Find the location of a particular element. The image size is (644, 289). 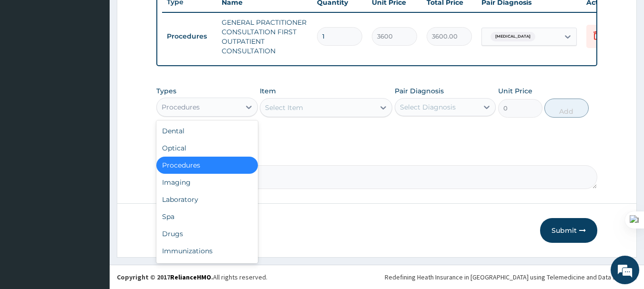

div: Imaging is located at coordinates (207, 182).